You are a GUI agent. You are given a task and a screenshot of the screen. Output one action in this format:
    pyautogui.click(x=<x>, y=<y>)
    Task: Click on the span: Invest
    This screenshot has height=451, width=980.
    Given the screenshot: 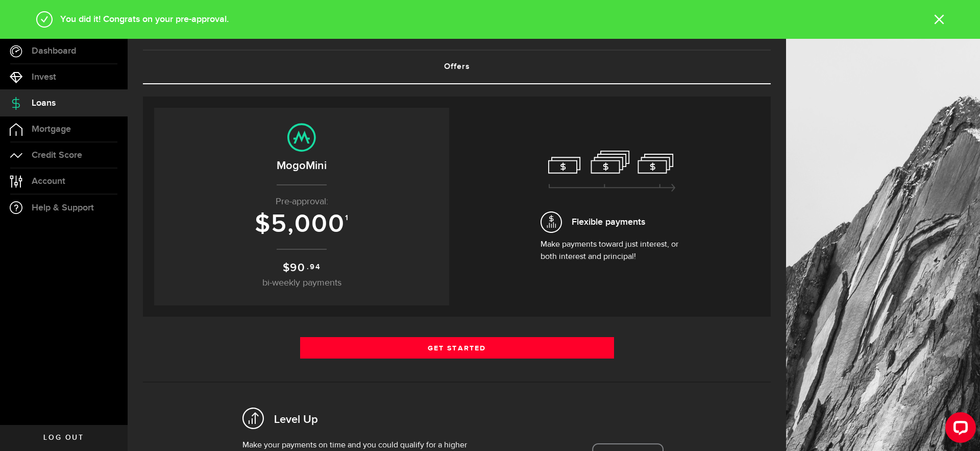 What is the action you would take?
    pyautogui.click(x=44, y=77)
    